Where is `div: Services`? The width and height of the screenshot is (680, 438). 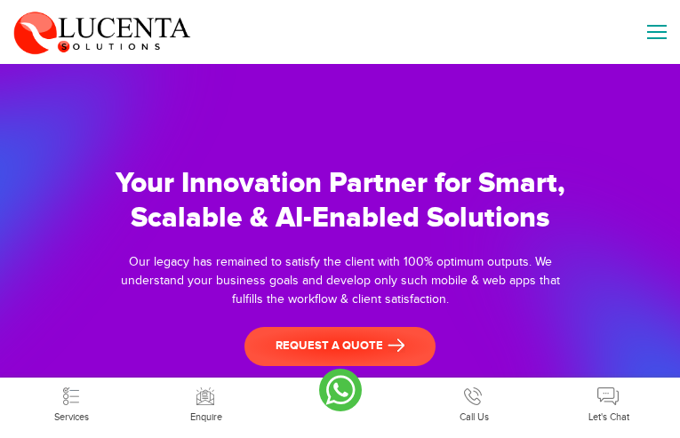
div: Services is located at coordinates (71, 418).